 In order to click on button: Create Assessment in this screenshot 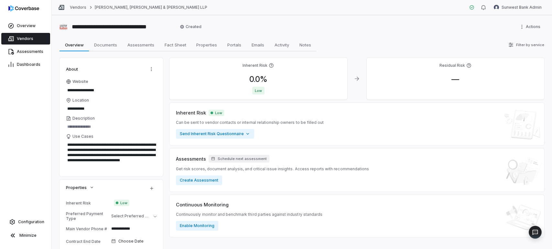, I will do `click(199, 181)`.